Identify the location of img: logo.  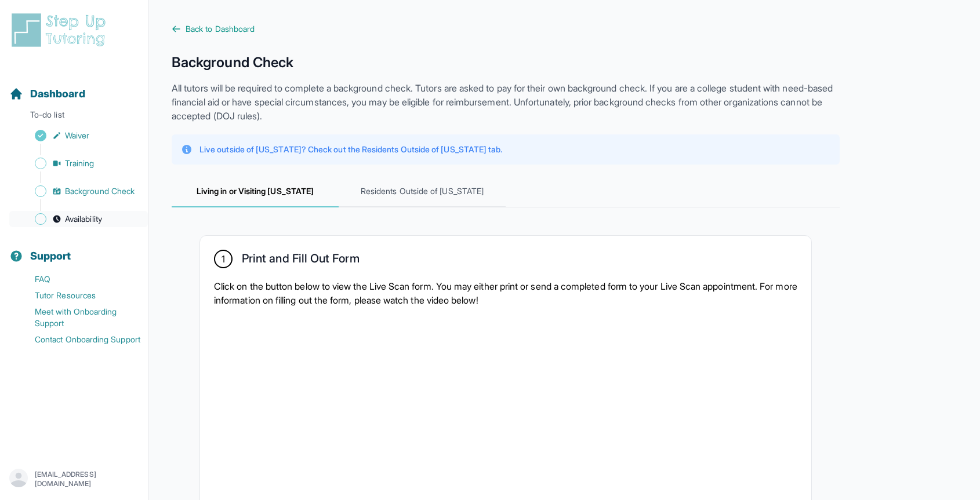
(61, 30).